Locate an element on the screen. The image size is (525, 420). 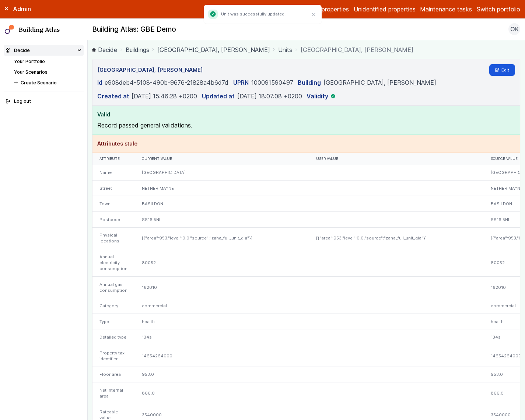
button: OK is located at coordinates (514, 29).